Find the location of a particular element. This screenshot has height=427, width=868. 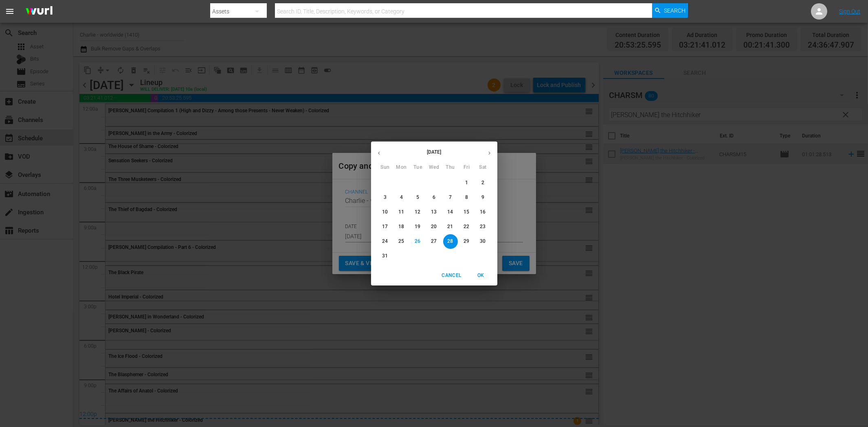

p: 5 is located at coordinates (418, 197).